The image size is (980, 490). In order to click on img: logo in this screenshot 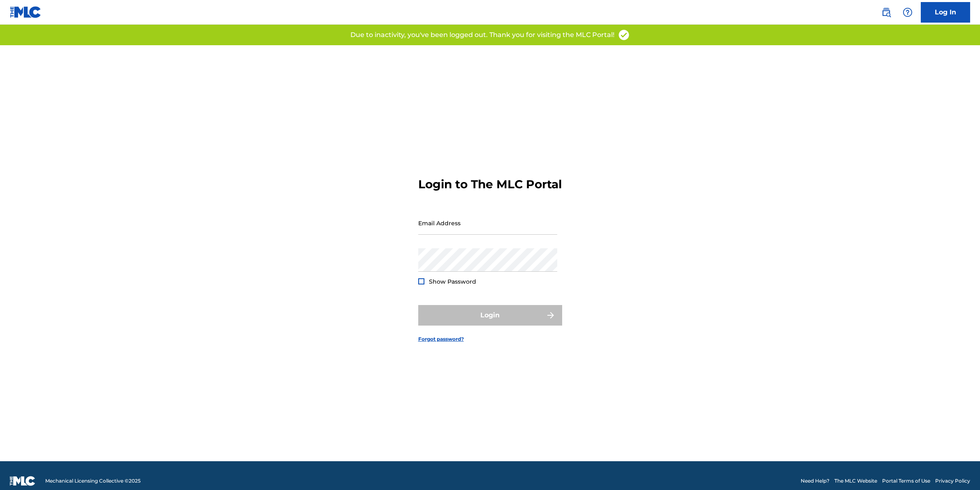, I will do `click(23, 482)`.